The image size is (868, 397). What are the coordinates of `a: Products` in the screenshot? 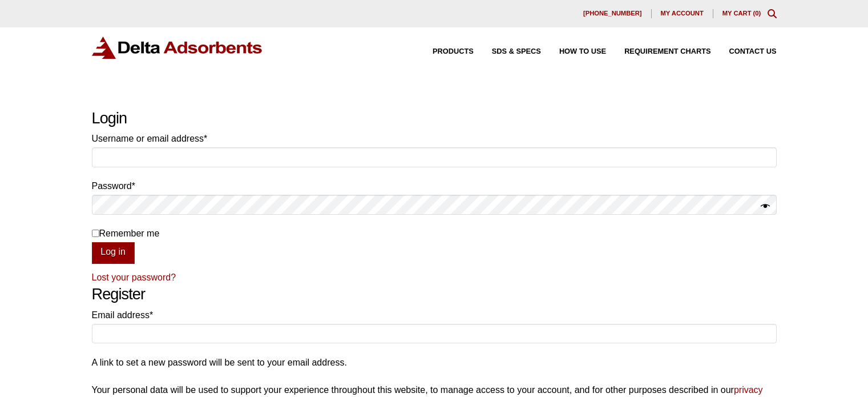 It's located at (444, 52).